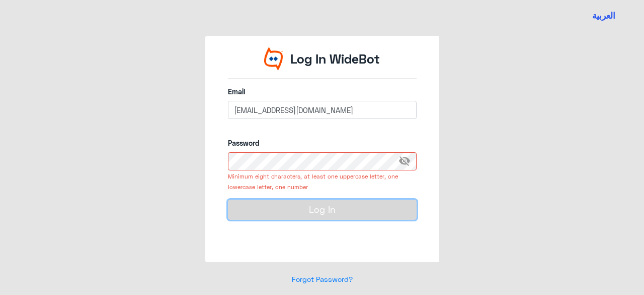 The width and height of the screenshot is (644, 295). I want to click on span: visibility_off, so click(407, 161).